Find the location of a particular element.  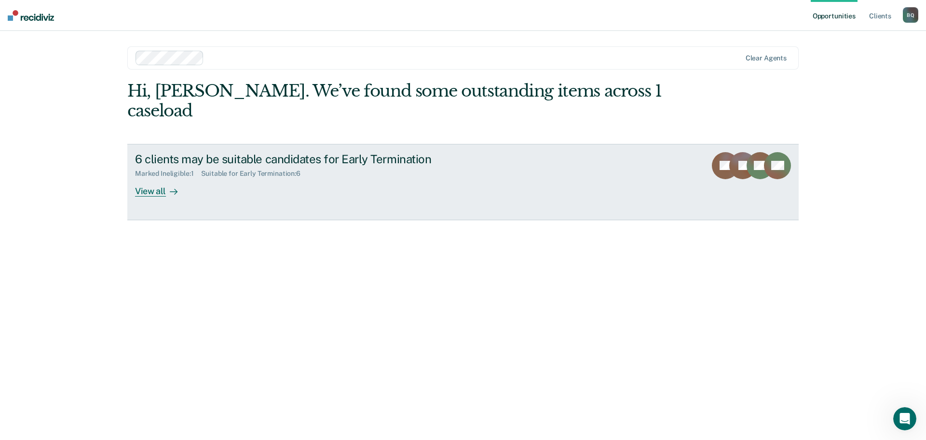

div: Marked Ineligible : 1 is located at coordinates (168, 173).